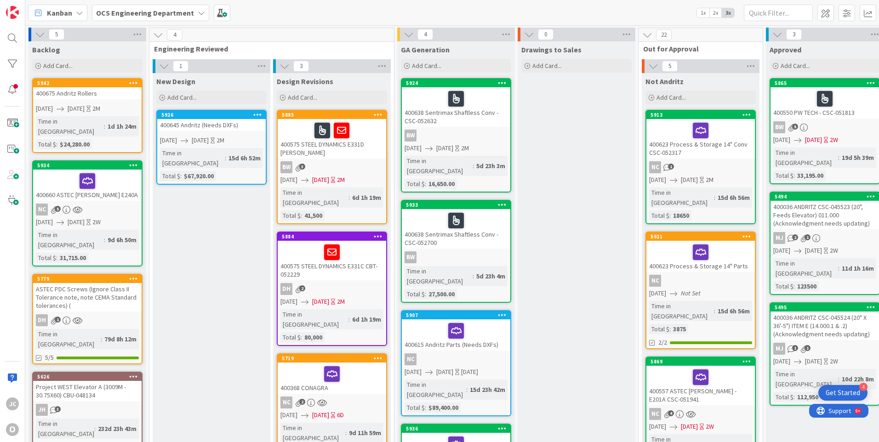 This screenshot has width=879, height=442. What do you see at coordinates (122, 240) in the screenshot?
I see `div: 9d 6h 50m` at bounding box center [122, 240].